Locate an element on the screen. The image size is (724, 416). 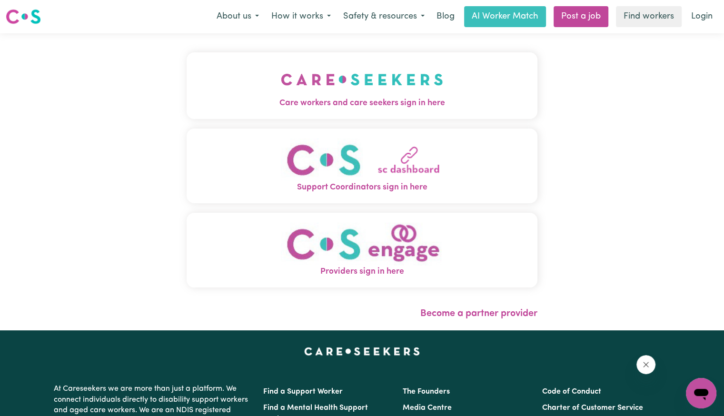
button: Support Coordinators sign in here is located at coordinates (362, 166).